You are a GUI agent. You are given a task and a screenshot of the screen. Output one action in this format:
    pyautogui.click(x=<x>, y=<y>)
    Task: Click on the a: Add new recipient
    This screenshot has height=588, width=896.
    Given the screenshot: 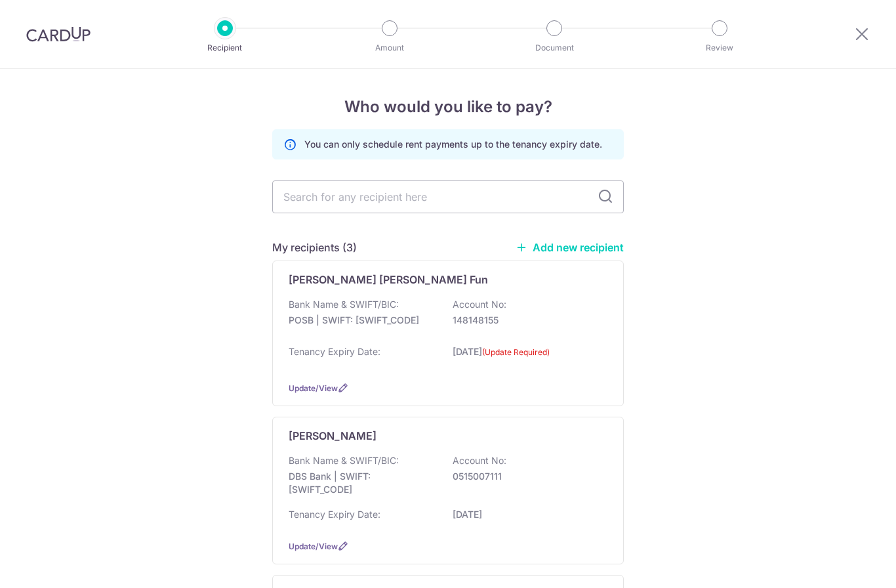 What is the action you would take?
    pyautogui.click(x=569, y=248)
    